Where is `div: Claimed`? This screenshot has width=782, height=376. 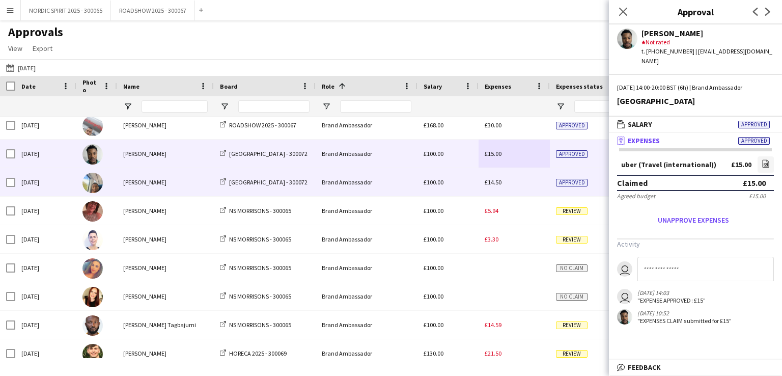 div: Claimed is located at coordinates (632, 183).